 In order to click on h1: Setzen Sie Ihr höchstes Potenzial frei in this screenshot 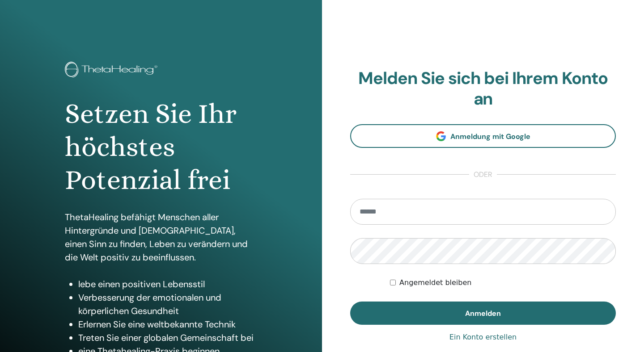, I will do `click(161, 147)`.